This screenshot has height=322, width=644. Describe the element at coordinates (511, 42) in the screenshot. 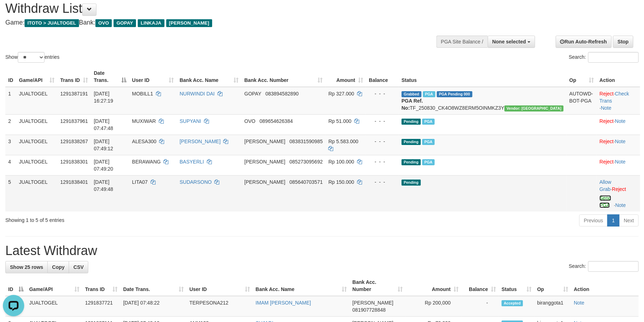

I see `button: None selected` at that location.